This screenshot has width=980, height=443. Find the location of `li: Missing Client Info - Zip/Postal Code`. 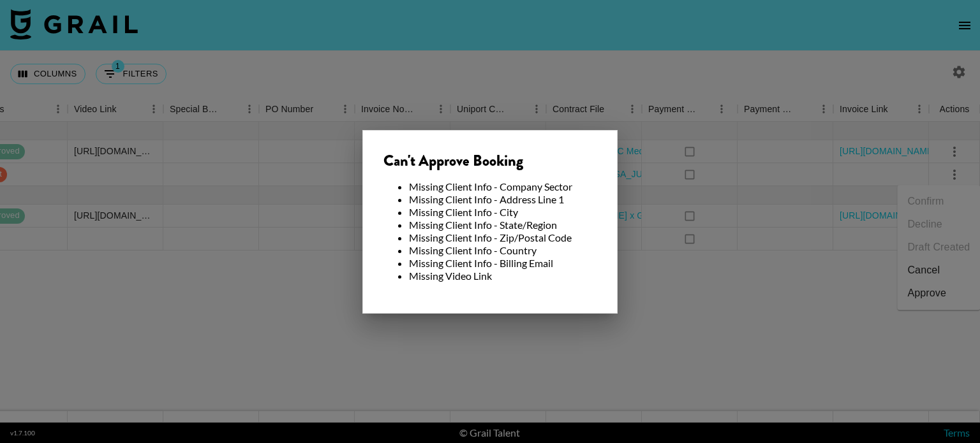

li: Missing Client Info - Zip/Postal Code is located at coordinates (503, 238).